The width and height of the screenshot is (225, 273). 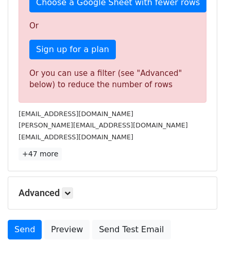 I want to click on a: Send Test Email, so click(x=131, y=229).